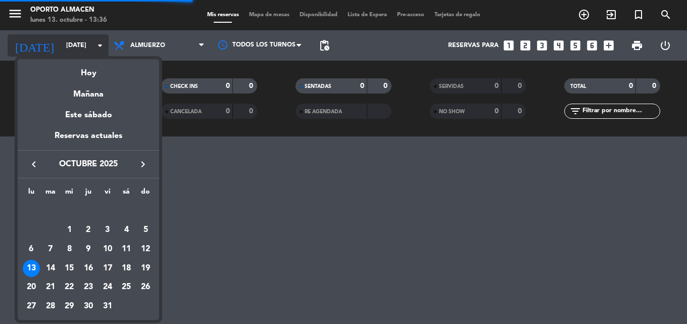  Describe the element at coordinates (88, 268) in the screenshot. I see `td: 16 de octubre de 2025` at that location.